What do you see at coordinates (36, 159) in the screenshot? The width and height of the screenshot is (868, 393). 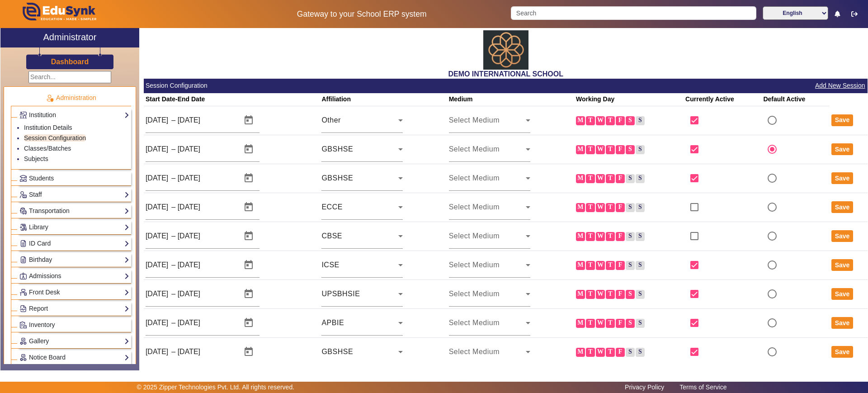 I see `a: Subjects` at bounding box center [36, 159].